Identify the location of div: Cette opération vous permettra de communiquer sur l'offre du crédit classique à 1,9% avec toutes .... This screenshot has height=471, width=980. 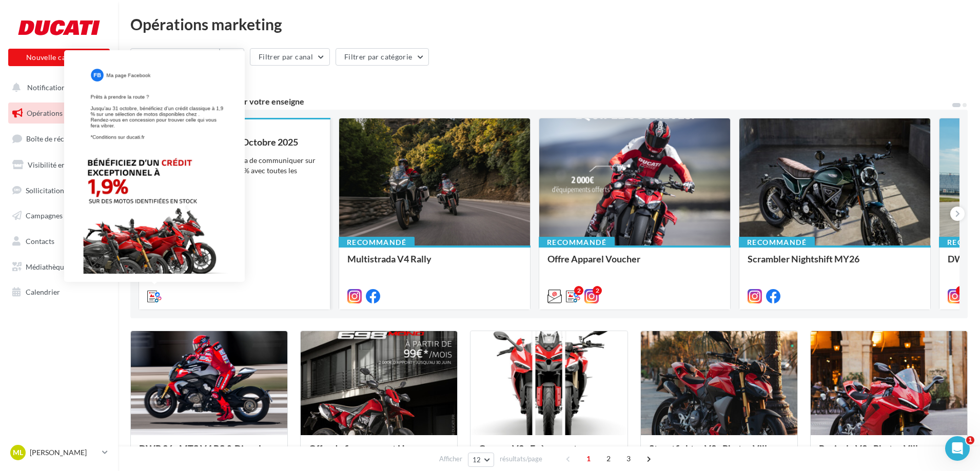
(234, 171).